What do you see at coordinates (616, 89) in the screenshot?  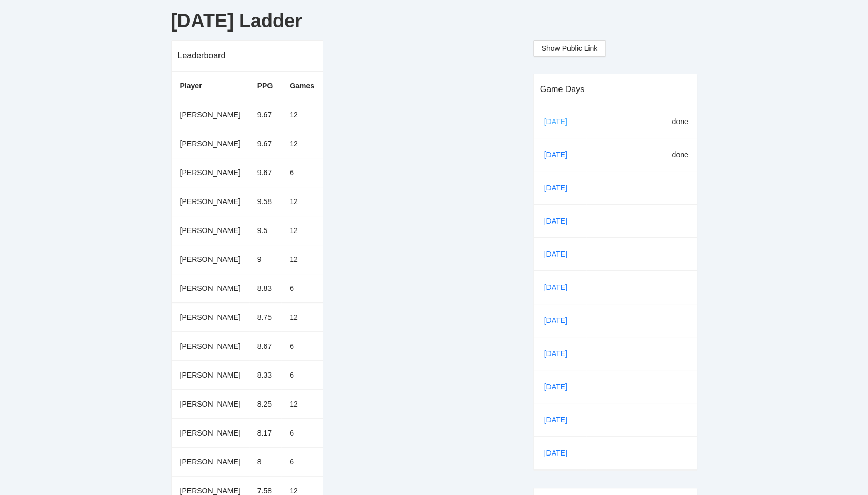 I see `div: Game Days` at bounding box center [616, 89].